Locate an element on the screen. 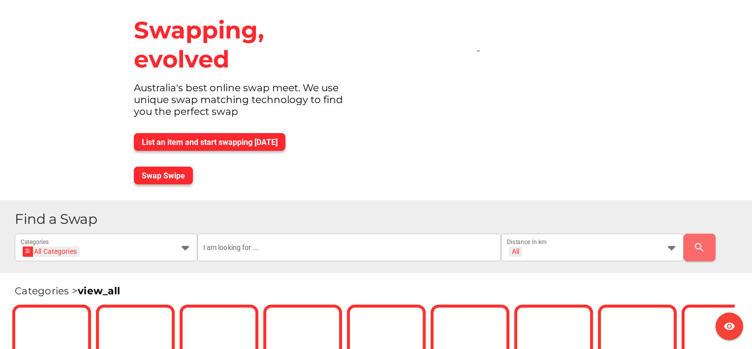 The height and width of the screenshot is (349, 752). h1: Find a Swap is located at coordinates (380, 219).